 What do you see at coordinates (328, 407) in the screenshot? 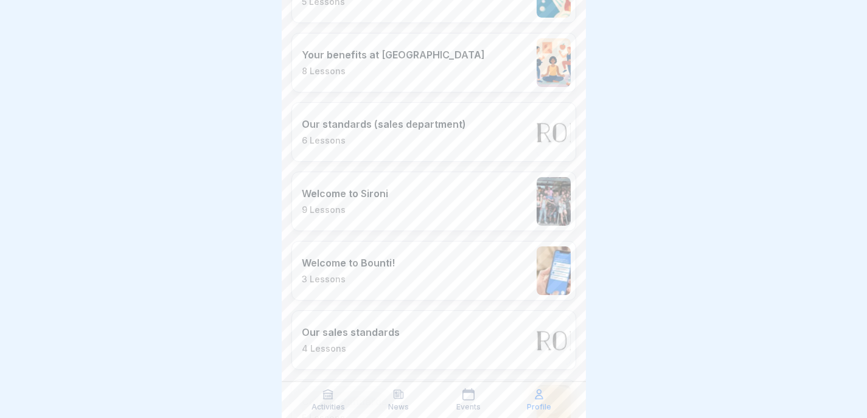
I see `p: Activities` at bounding box center [328, 407].